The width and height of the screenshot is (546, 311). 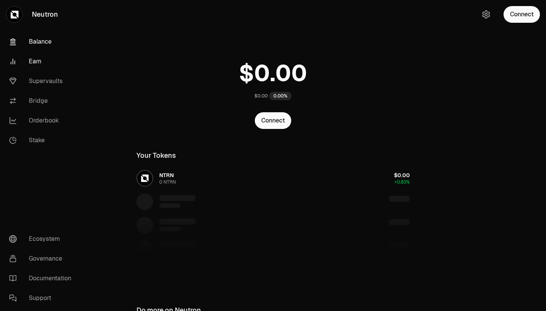 What do you see at coordinates (42, 140) in the screenshot?
I see `a: Stake` at bounding box center [42, 140].